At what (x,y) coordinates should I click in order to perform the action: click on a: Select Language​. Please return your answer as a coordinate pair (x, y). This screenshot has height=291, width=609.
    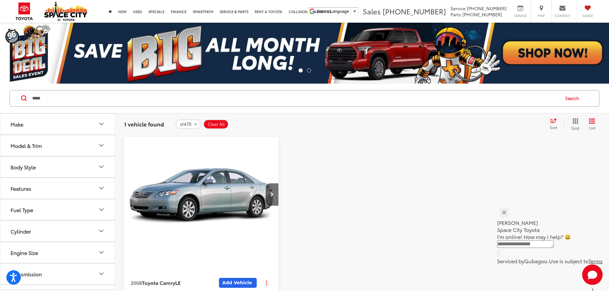
    Looking at the image, I should click on (337, 11).